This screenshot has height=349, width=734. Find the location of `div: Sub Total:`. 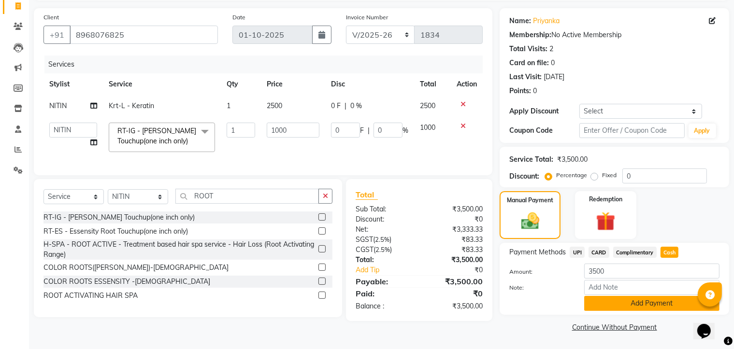

div: Sub Total: is located at coordinates (383, 209).